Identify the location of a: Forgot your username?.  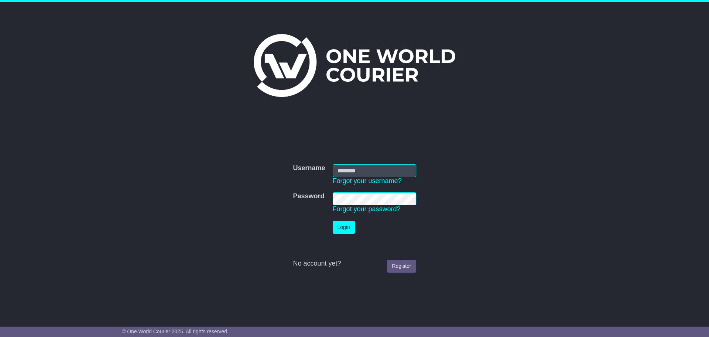
(367, 181).